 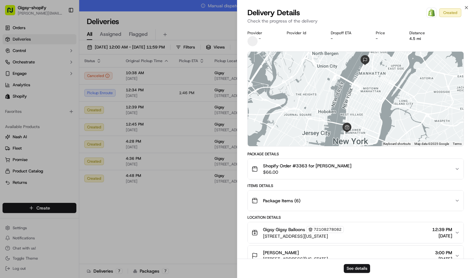 I want to click on button: See all, so click(x=107, y=85).